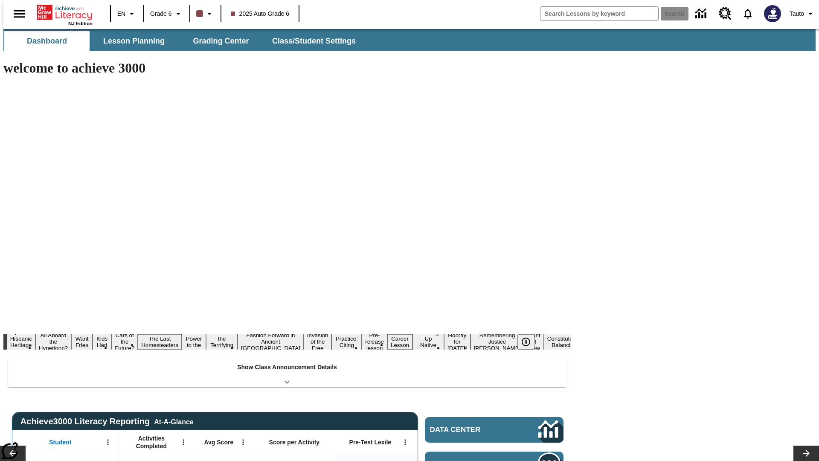 The width and height of the screenshot is (819, 461). I want to click on span: Activities Completed, so click(151, 442).